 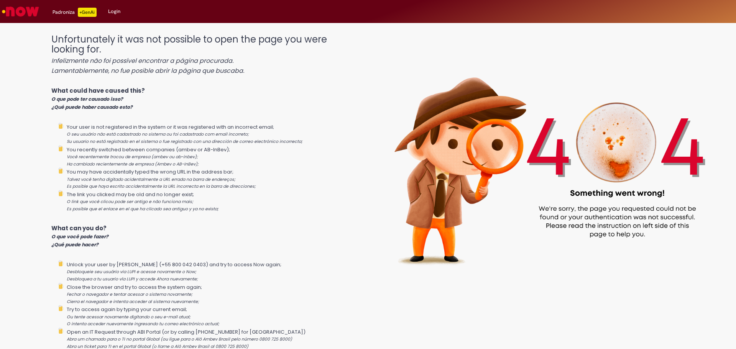 I want to click on li: Close the browser and try to access the system again;, so click(x=213, y=294).